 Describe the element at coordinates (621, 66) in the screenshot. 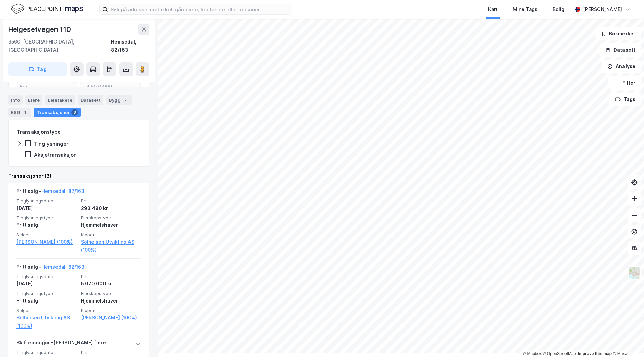

I see `button: Analyse` at that location.